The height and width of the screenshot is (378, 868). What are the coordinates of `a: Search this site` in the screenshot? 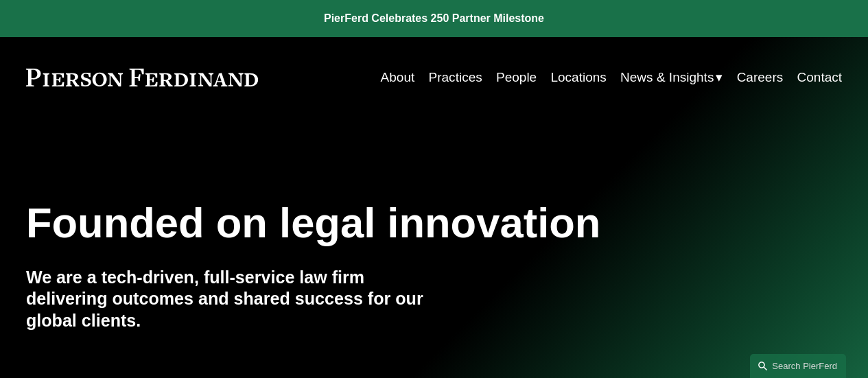 It's located at (798, 366).